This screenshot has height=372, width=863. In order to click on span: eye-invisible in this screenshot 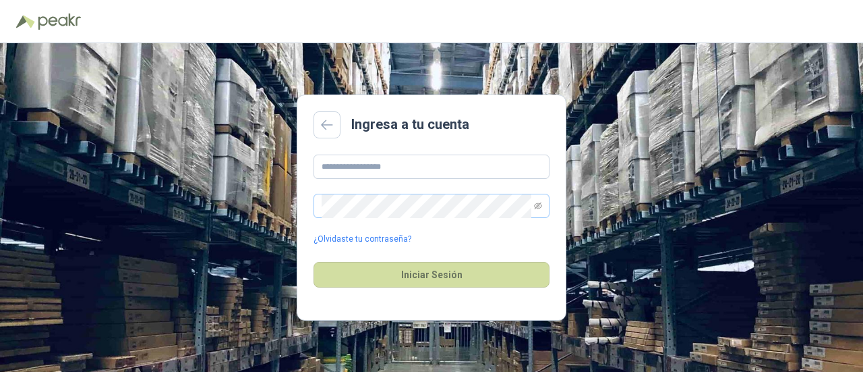, I will do `click(538, 206)`.